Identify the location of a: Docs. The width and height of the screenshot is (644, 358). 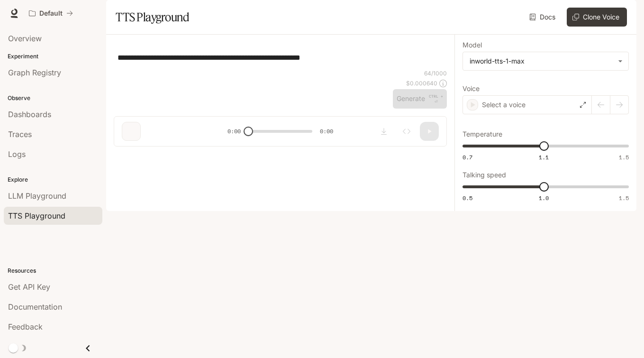
(543, 17).